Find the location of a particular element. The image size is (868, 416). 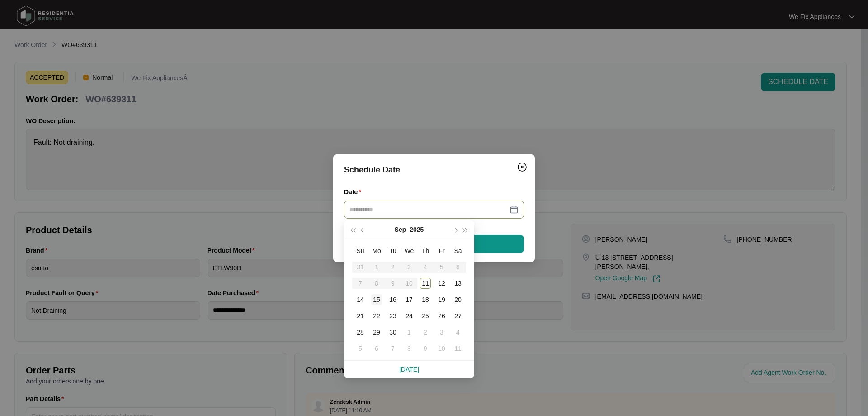

div: 13 is located at coordinates (458, 283).